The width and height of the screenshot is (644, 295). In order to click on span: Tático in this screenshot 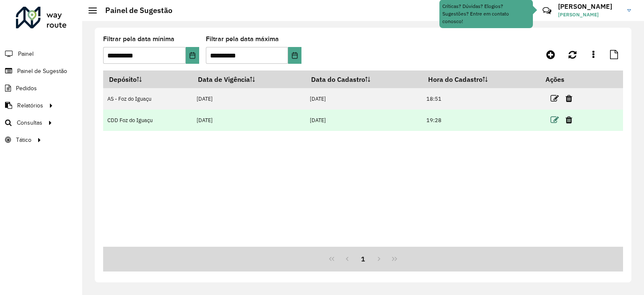, I will do `click(24, 140)`.